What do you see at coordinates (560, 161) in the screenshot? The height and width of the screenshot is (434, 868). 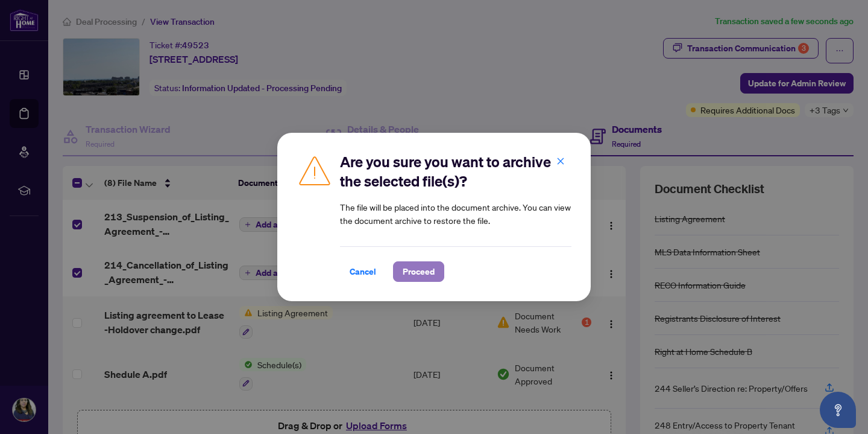 I see `span: close` at bounding box center [560, 161].